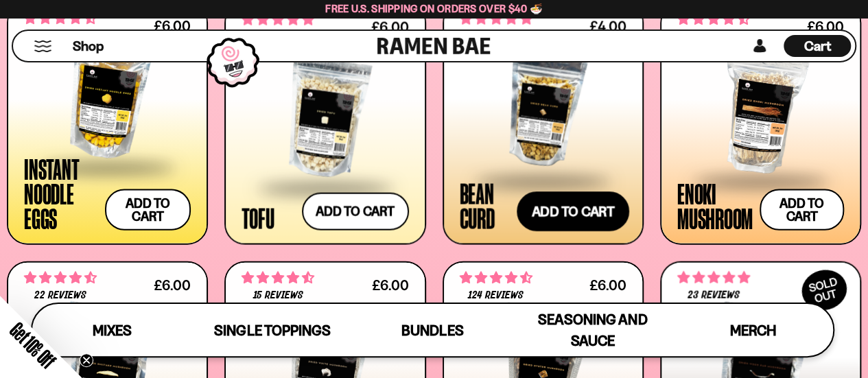  I want to click on span: Seasoning and Sauce, so click(592, 330).